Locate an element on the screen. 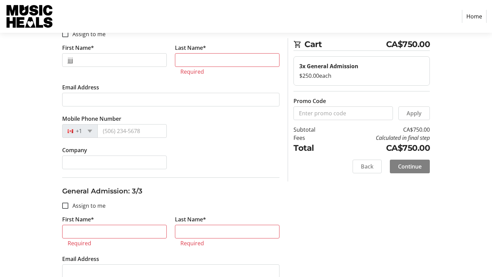 The height and width of the screenshot is (277, 492). div: $250.00 each is located at coordinates (361, 76).